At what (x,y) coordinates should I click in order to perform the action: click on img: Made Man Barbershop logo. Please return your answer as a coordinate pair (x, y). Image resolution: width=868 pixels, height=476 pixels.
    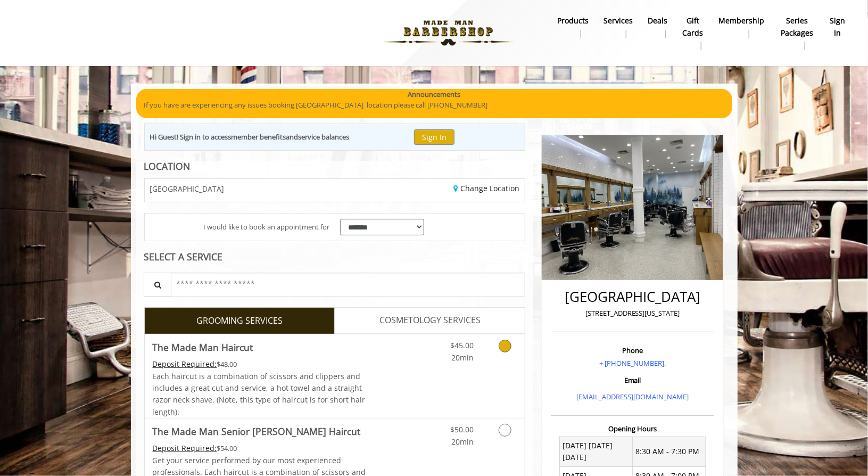
    Looking at the image, I should click on (448, 33).